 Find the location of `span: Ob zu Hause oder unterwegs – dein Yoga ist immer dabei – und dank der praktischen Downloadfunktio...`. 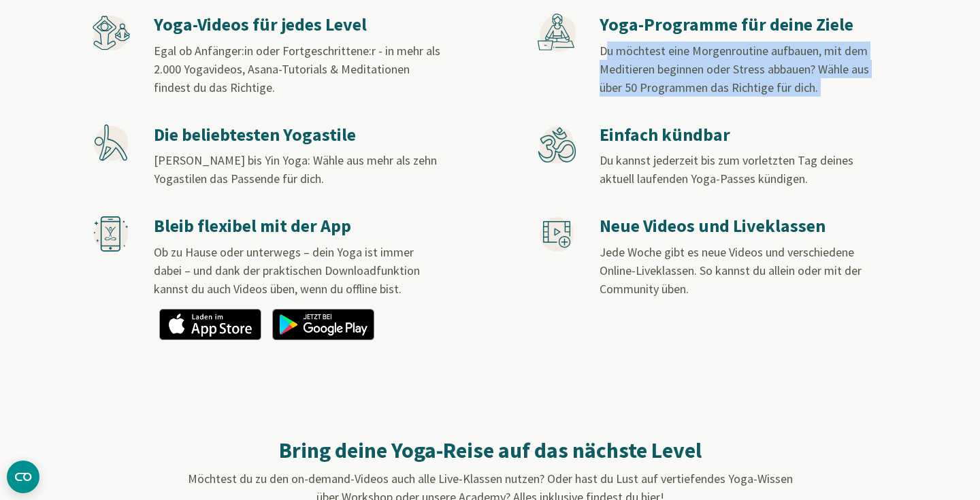

span: Ob zu Hause oder unterwegs – dein Yoga ist immer dabei – und dank der praktischen Downloadfunktio... is located at coordinates (286, 270).